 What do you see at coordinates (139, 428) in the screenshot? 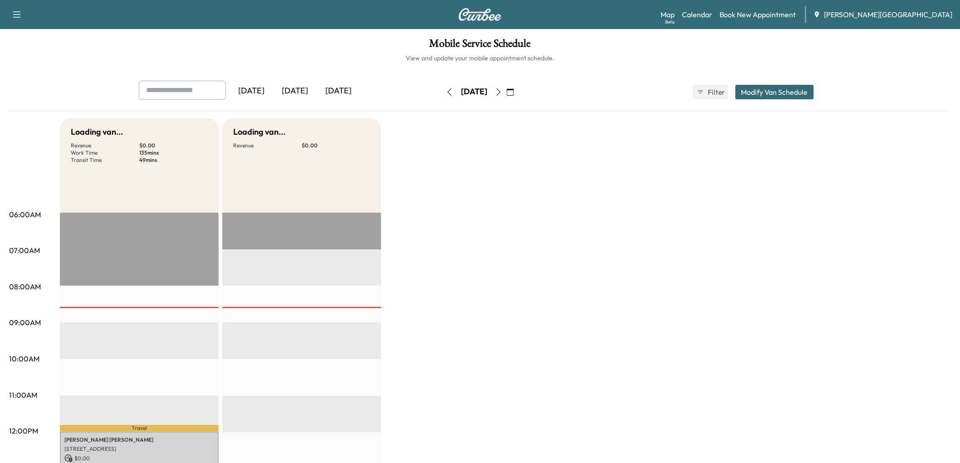
I see `p: Travel` at bounding box center [139, 428].